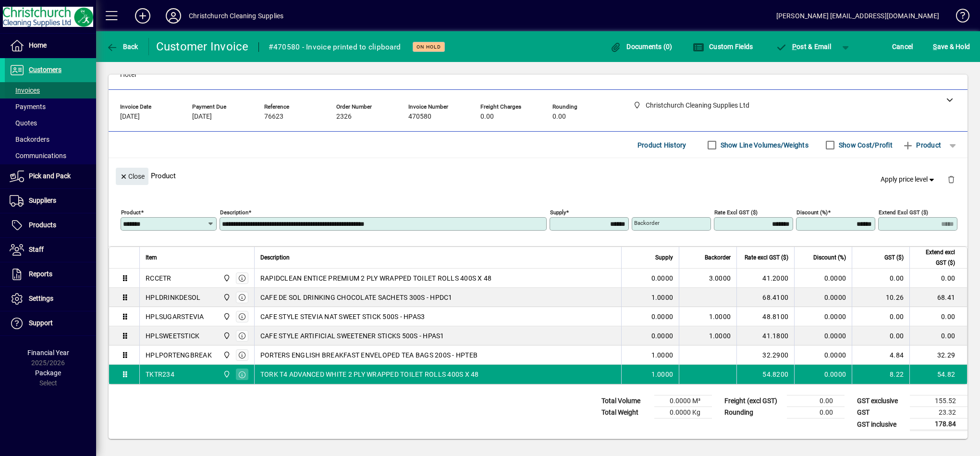 The height and width of the screenshot is (456, 980). What do you see at coordinates (753, 402) in the screenshot?
I see `td: Freight (excl GST)` at bounding box center [753, 402].